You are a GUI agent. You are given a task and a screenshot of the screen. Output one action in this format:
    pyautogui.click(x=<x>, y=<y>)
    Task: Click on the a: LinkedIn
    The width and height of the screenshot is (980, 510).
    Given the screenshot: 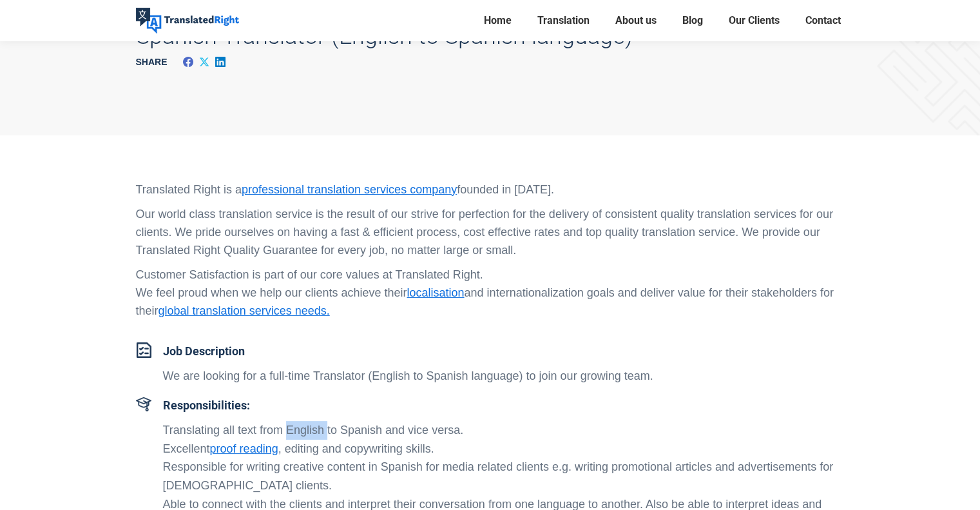 What is the action you would take?
    pyautogui.click(x=220, y=62)
    